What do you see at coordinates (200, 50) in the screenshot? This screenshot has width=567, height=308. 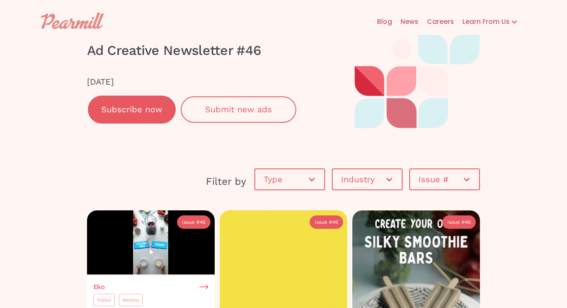 I see `h1: Ad Creative Newsletter #46` at bounding box center [200, 50].